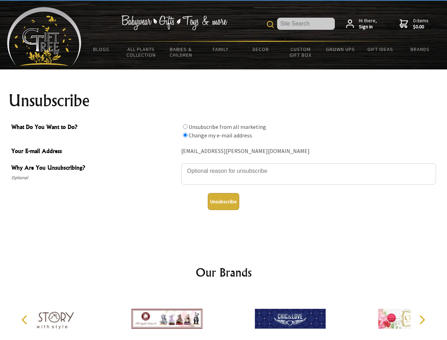 Image resolution: width=447 pixels, height=340 pixels. Describe the element at coordinates (95, 178) in the screenshot. I see `span: Optional` at that location.